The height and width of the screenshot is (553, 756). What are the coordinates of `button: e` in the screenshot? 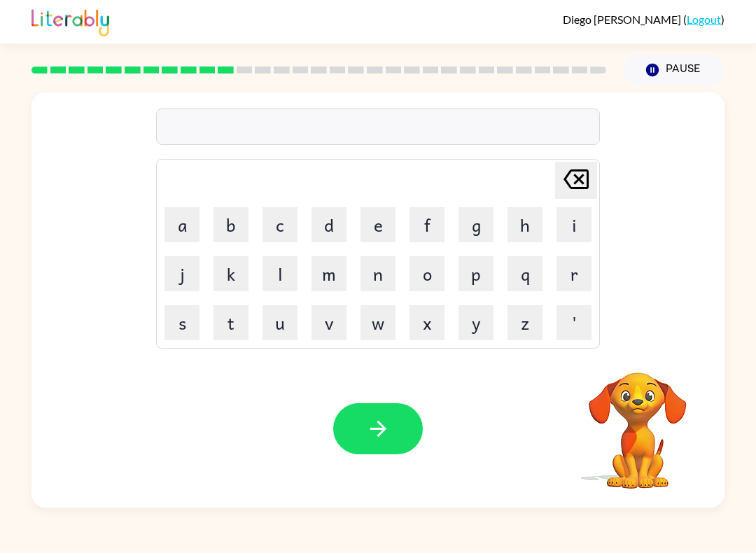 It's located at (378, 225).